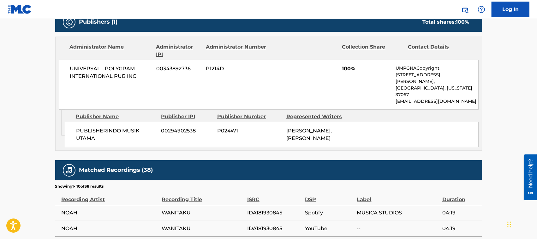  I want to click on div: Administrator Number, so click(237, 51).